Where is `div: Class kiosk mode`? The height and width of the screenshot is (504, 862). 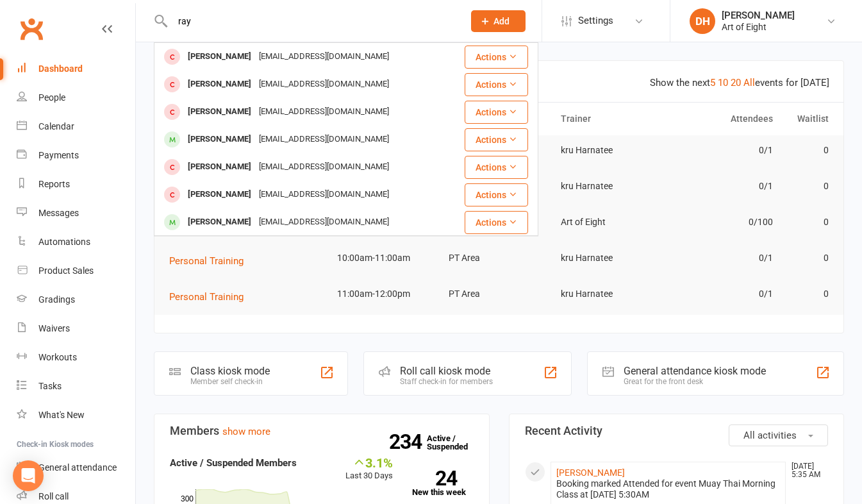
div: Class kiosk mode is located at coordinates (230, 370).